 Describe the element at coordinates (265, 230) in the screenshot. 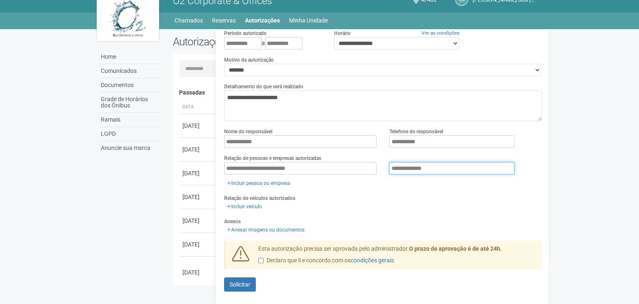

I see `a: Anexar imagens ou documentos` at that location.